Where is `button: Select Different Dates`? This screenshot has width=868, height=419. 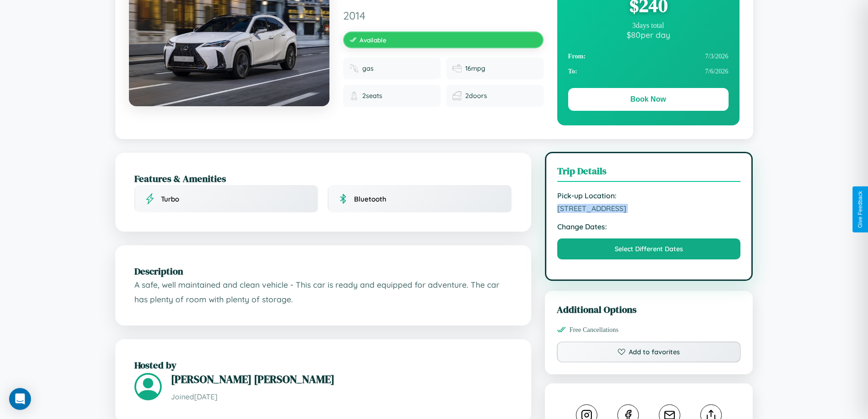 button: Select Different Dates is located at coordinates (649, 249).